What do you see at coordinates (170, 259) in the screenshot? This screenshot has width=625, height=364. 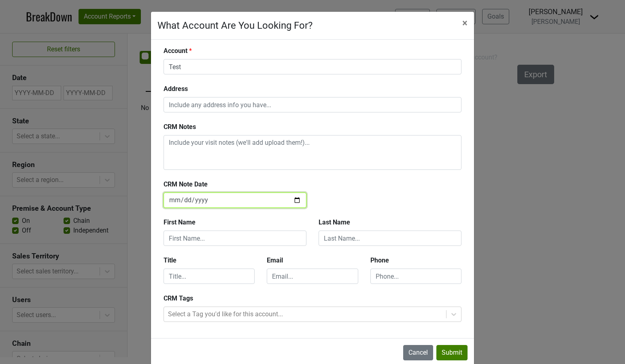 I see `b: Title` at bounding box center [170, 259].